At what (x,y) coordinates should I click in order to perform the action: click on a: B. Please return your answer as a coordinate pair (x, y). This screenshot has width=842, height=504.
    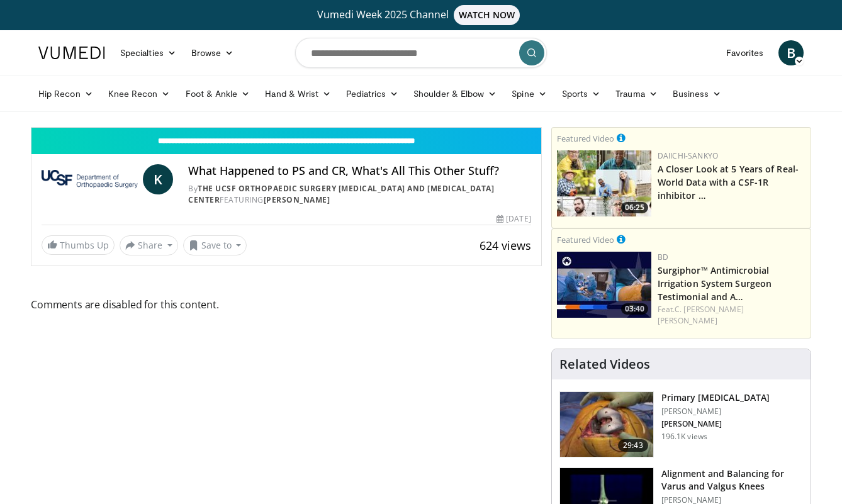
    Looking at the image, I should click on (791, 53).